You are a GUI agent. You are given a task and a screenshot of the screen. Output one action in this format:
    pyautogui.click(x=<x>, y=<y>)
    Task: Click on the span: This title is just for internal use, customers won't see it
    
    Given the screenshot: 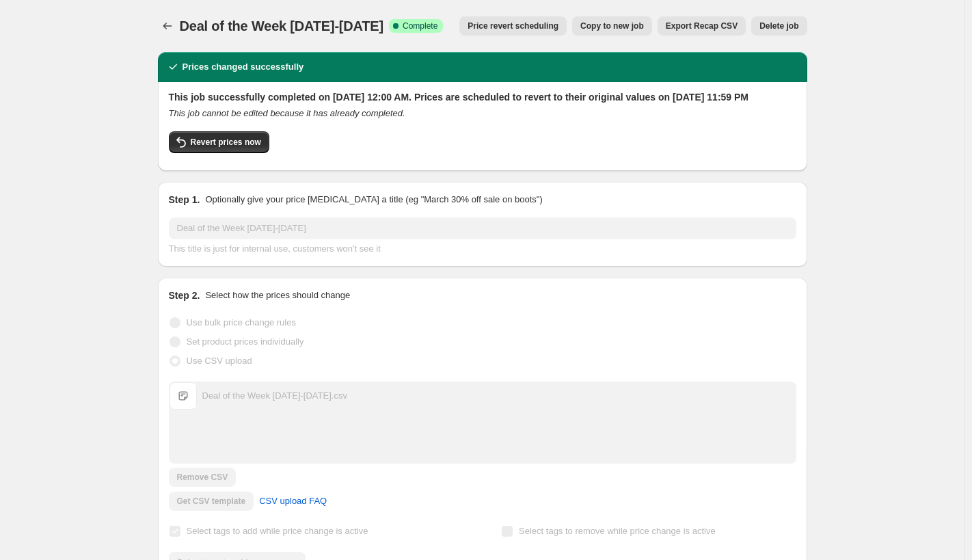 What is the action you would take?
    pyautogui.click(x=275, y=248)
    